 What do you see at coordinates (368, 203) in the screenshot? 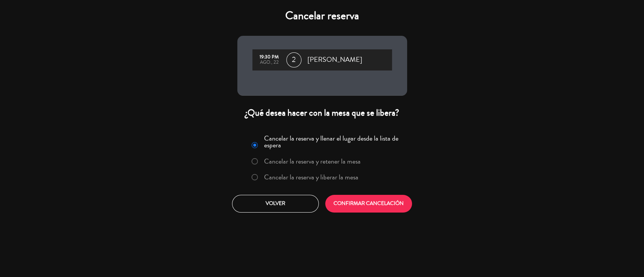
I see `button: CONFIRMAR CANCELACIÓN` at bounding box center [368, 203].